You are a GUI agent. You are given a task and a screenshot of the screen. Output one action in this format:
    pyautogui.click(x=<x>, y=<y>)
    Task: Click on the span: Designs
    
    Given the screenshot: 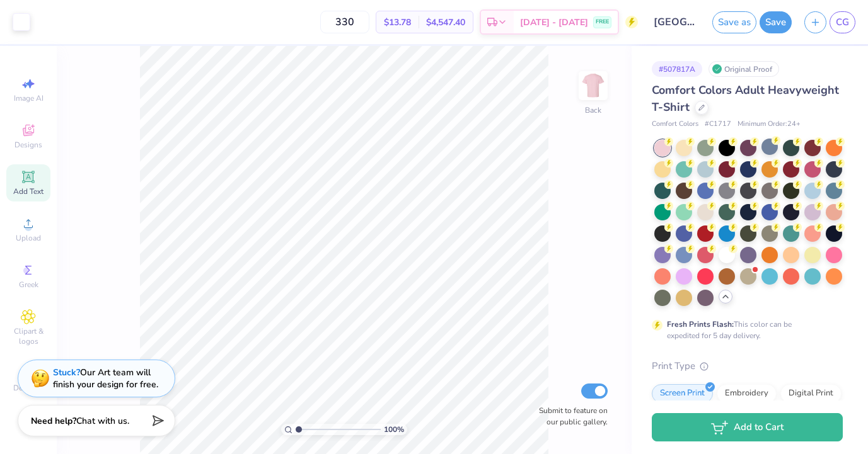 What is the action you would take?
    pyautogui.click(x=28, y=145)
    